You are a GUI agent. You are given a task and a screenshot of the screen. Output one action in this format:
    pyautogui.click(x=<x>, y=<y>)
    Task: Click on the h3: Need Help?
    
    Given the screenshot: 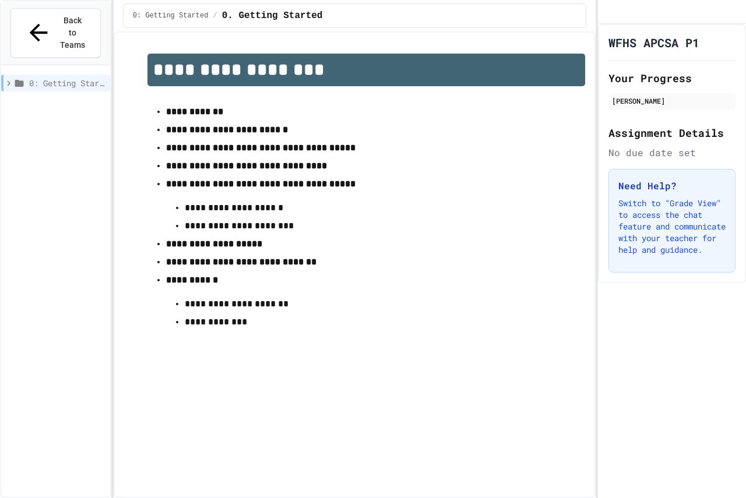 What is the action you would take?
    pyautogui.click(x=672, y=186)
    